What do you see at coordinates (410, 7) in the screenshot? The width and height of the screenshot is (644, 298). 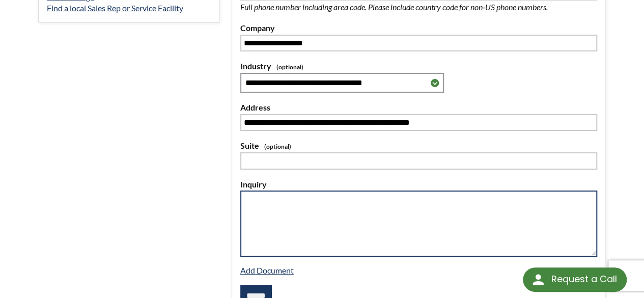 I see `p: Full phone number including area code. Please include country code for non-US phone numbers.` at bounding box center [410, 7].